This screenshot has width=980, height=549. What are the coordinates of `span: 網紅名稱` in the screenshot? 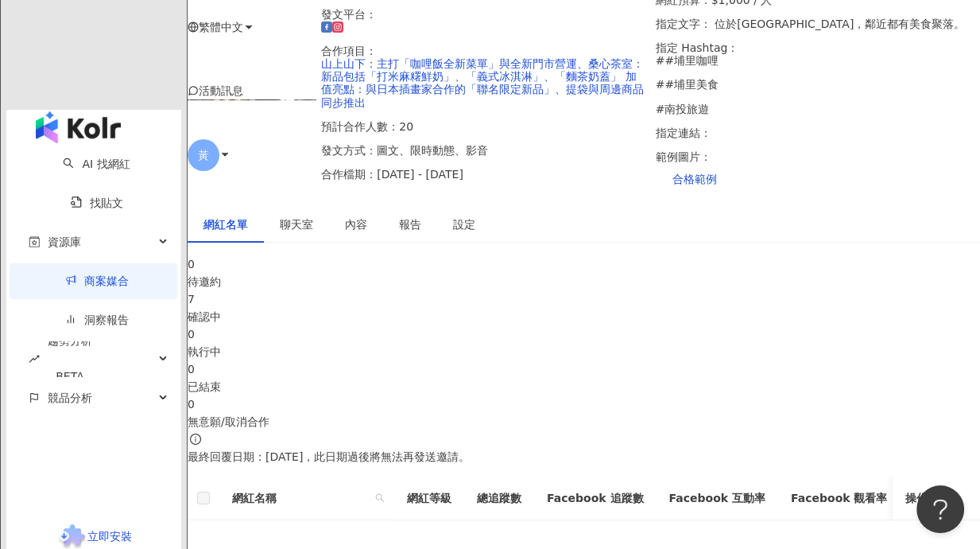 It's located at (300, 497).